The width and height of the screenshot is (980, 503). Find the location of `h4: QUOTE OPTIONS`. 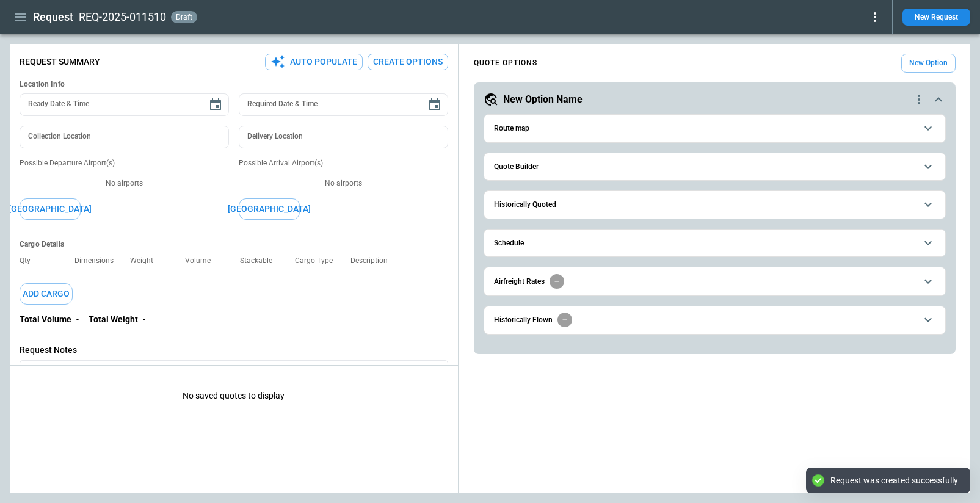

h4: QUOTE OPTIONS is located at coordinates (506, 63).